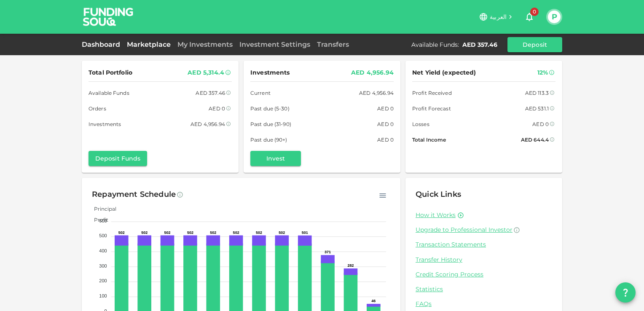 This screenshot has height=311, width=644. I want to click on span: Losses, so click(420, 124).